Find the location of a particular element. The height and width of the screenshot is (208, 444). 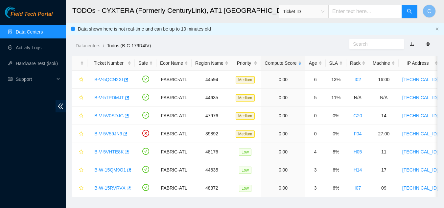

button: C is located at coordinates (429, 11).